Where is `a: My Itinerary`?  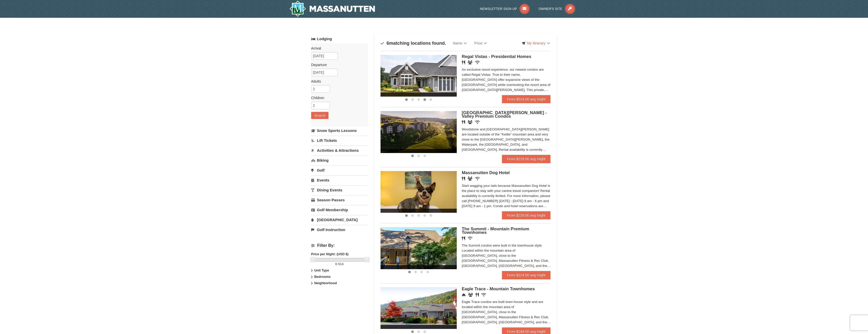 a: My Itinerary is located at coordinates (535, 43).